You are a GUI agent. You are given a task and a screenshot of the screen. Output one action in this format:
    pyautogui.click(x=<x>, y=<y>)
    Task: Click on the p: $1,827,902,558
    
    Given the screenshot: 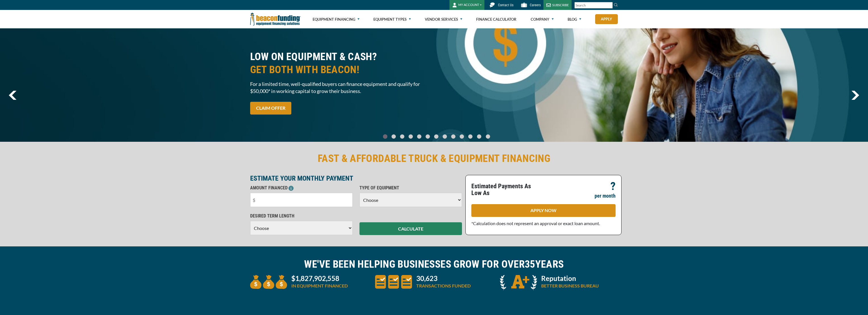 What is the action you would take?
    pyautogui.click(x=319, y=279)
    